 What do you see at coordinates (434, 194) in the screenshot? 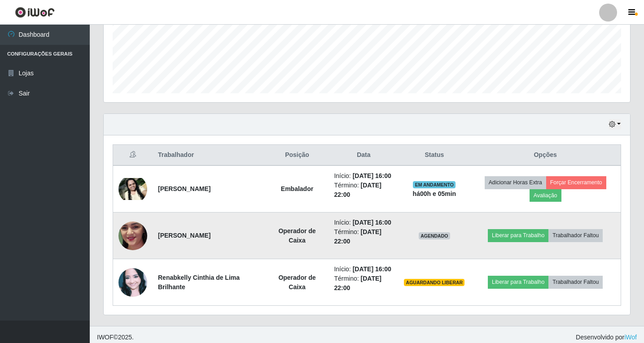
I see `strong: há 00 h e 05 min` at bounding box center [434, 194].